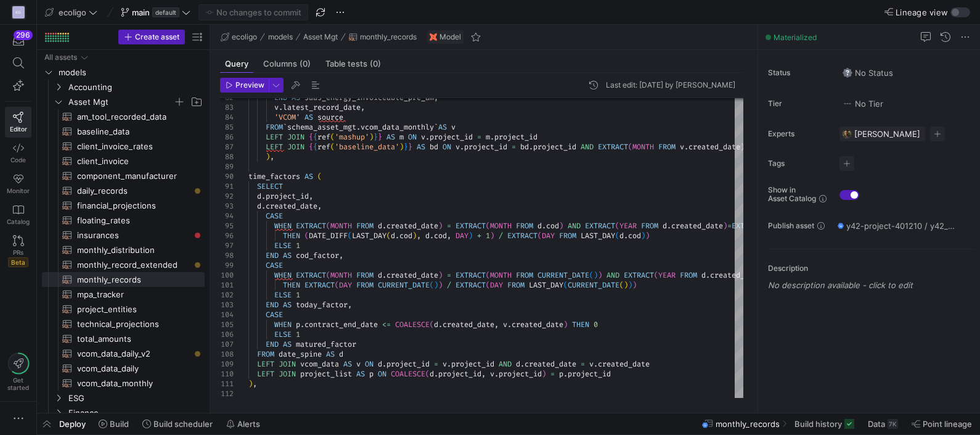  What do you see at coordinates (123, 383) in the screenshot?
I see `a: vcom_data_monthly​​​​​​​​​​` at bounding box center [123, 383].